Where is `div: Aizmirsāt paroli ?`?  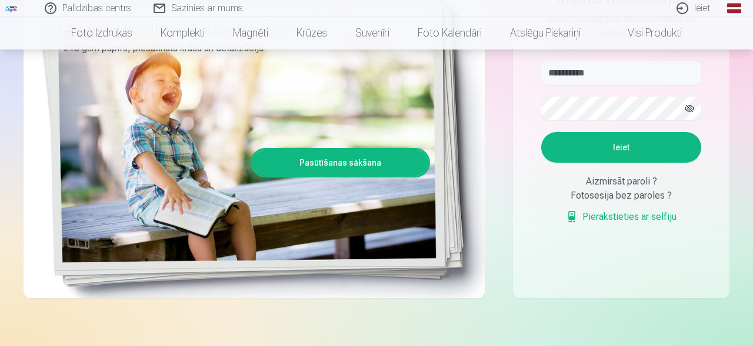 div: Aizmirsāt paroli ? is located at coordinates (622, 181).